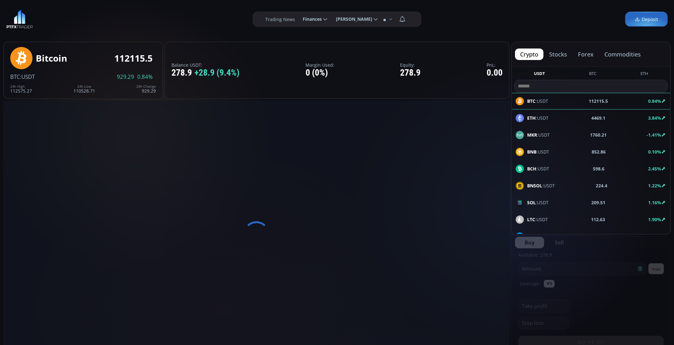  Describe the element at coordinates (532, 152) in the screenshot. I see `b: BNB` at that location.